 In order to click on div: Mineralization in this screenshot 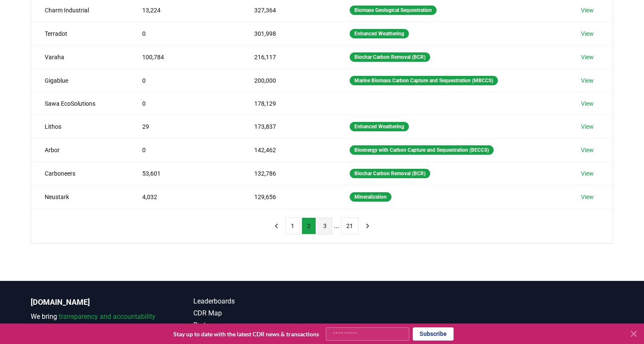, I will do `click(371, 197)`.